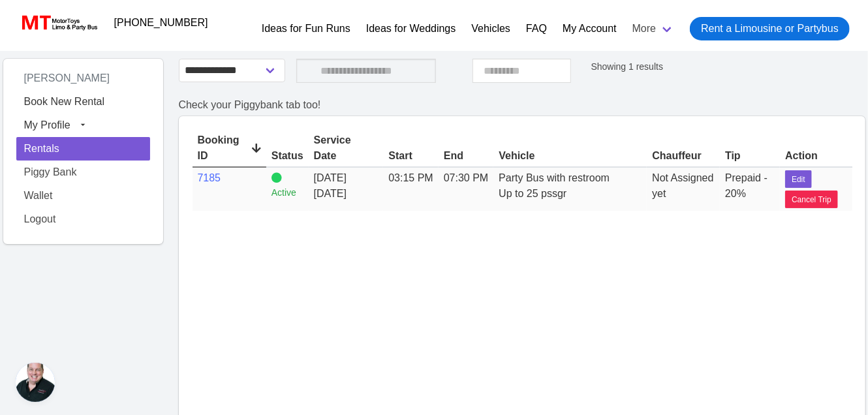  Describe the element at coordinates (811, 199) in the screenshot. I see `button: Cancel Trip` at that location.